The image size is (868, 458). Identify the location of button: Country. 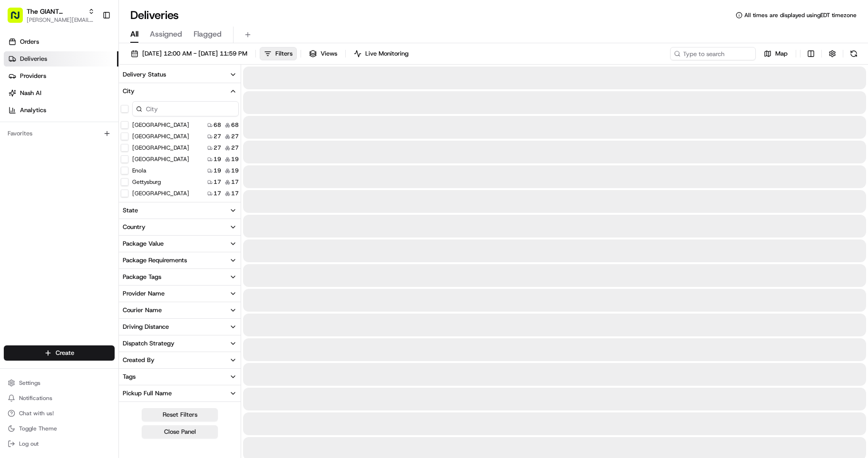
(180, 228).